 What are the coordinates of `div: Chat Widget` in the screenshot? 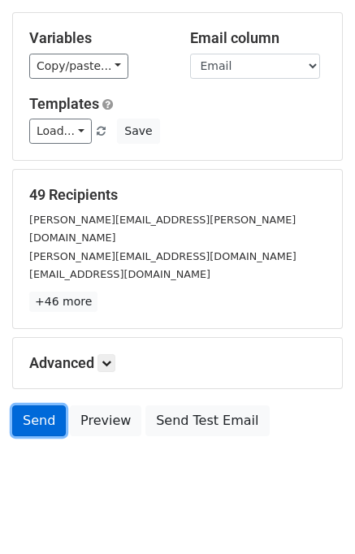 It's located at (315, 515).